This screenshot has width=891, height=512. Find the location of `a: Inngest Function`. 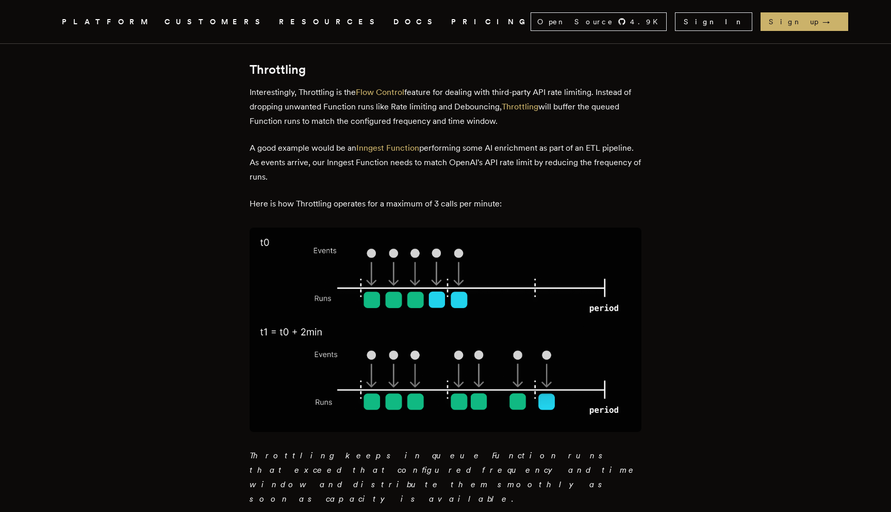

a: Inngest Function is located at coordinates (388, 147).